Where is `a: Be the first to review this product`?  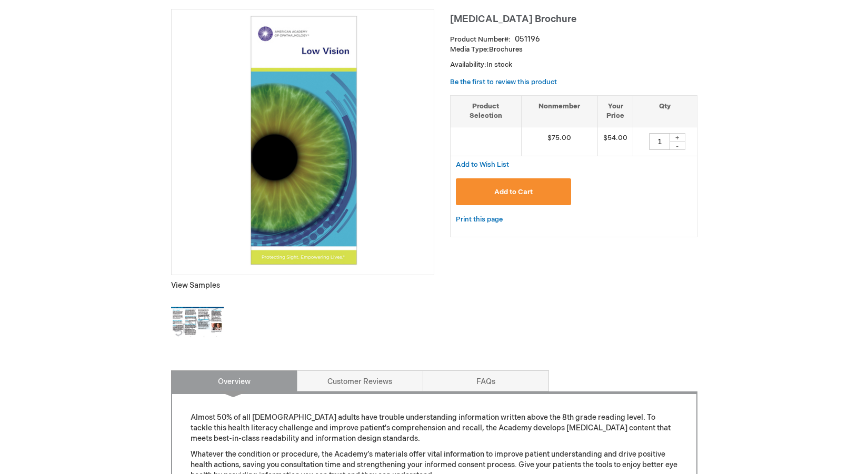 a: Be the first to review this product is located at coordinates (503, 82).